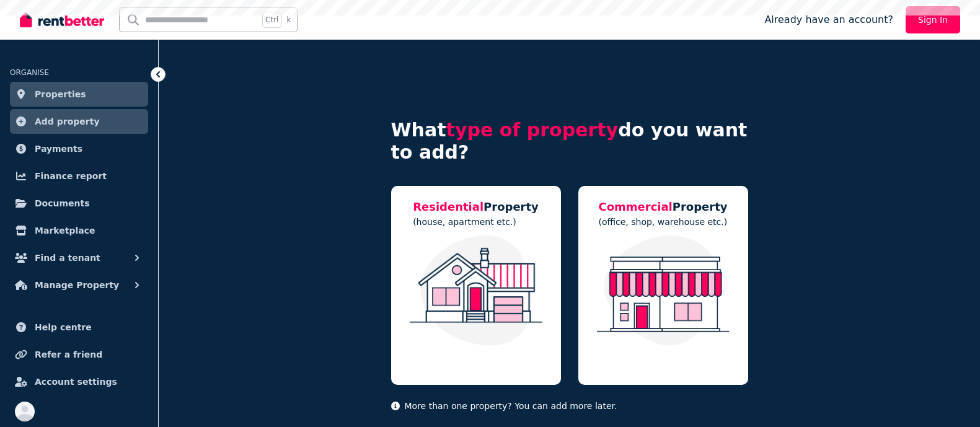  What do you see at coordinates (79, 95) in the screenshot?
I see `a: Properties` at bounding box center [79, 95].